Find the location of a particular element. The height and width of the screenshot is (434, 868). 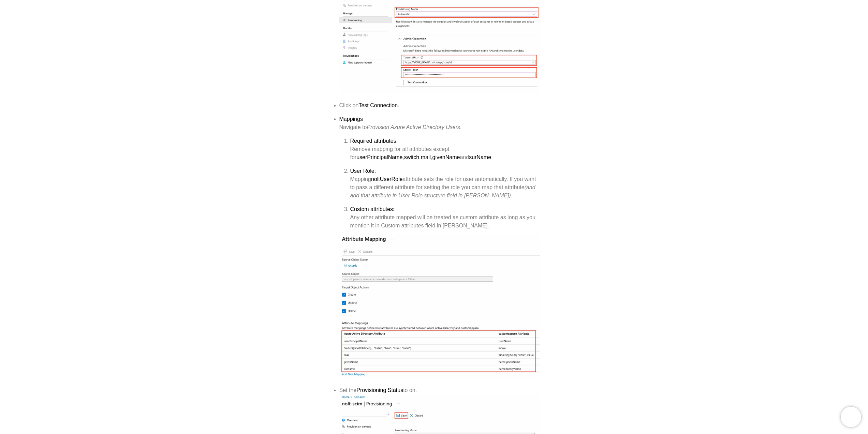

strong: Mappings is located at coordinates (351, 119).